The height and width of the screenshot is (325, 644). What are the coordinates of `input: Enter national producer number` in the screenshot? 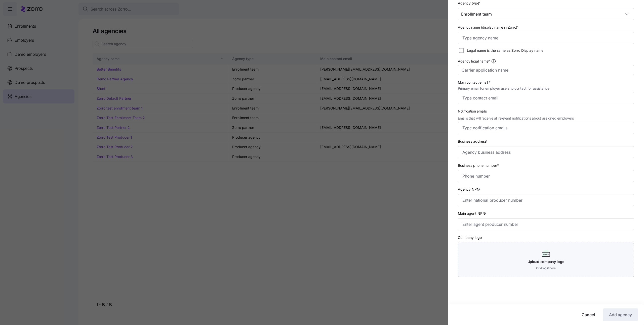 It's located at (546, 200).